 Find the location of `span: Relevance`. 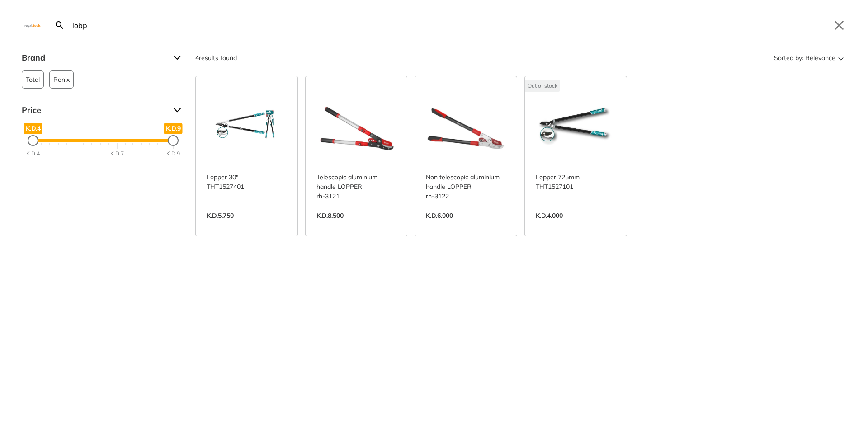

span: Relevance is located at coordinates (820, 58).